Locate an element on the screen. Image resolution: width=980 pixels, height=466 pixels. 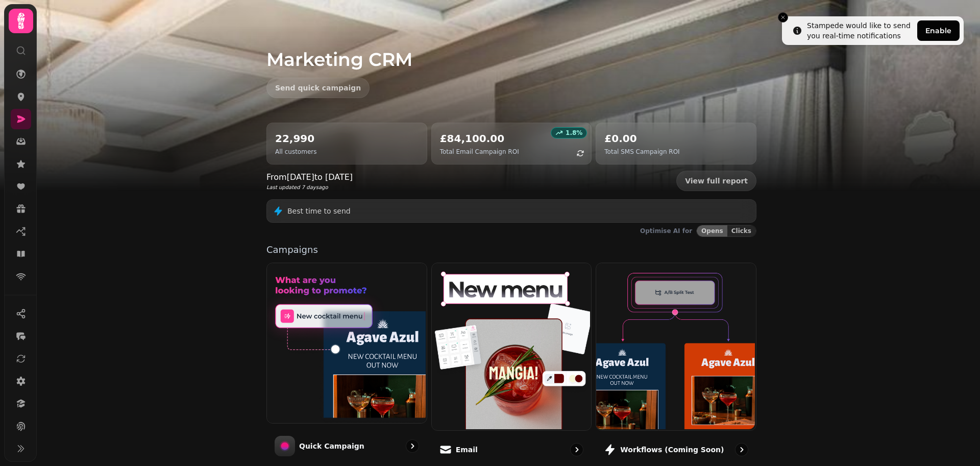
p: Email is located at coordinates (466, 449).